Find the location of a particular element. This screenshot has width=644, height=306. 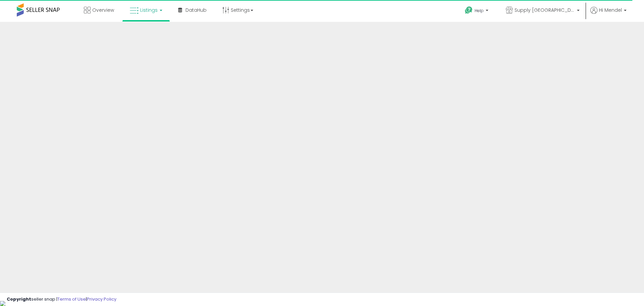

a: Privacy Policy is located at coordinates (101, 298).